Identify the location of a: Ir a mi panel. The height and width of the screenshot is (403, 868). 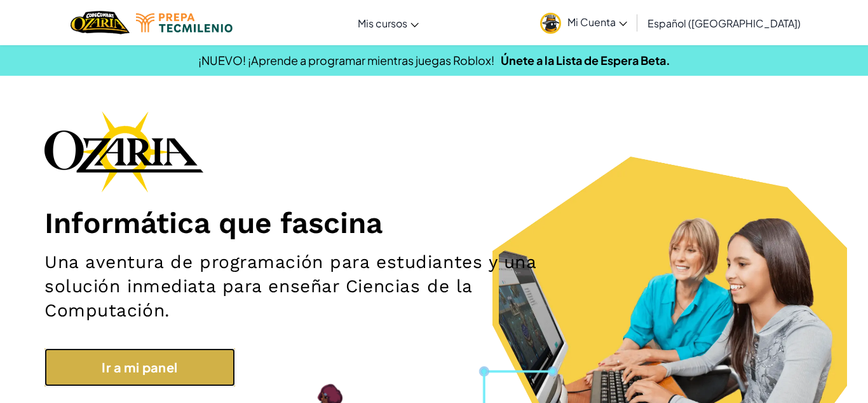
(140, 367).